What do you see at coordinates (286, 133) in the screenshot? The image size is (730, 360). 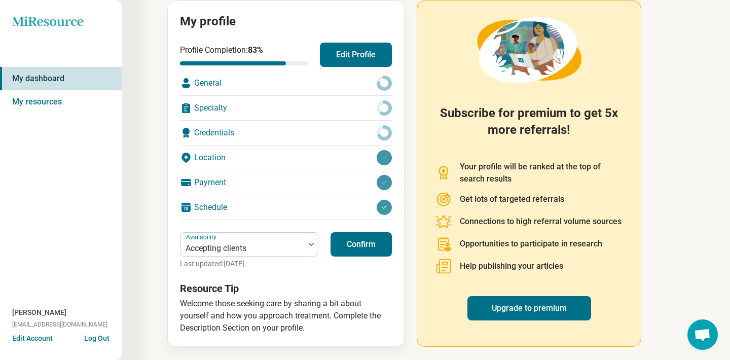 I see `div: Credentials` at bounding box center [286, 133].